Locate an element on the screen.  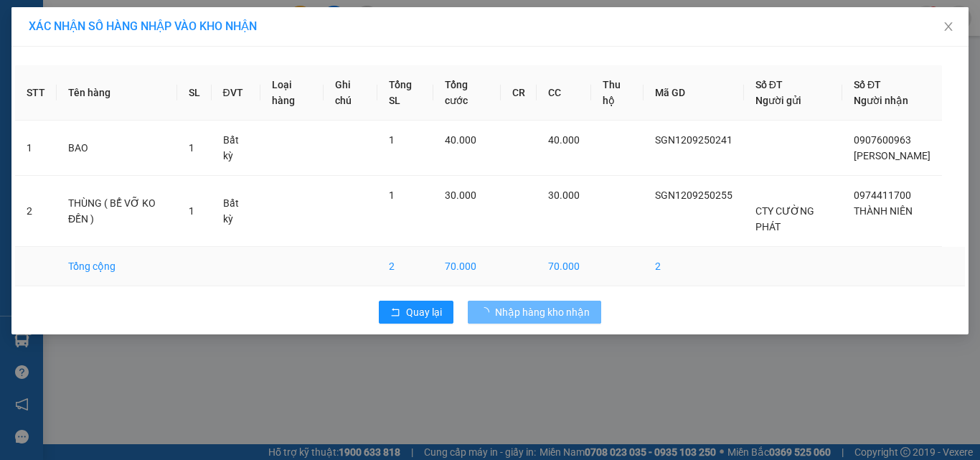
span: 0907600963 is located at coordinates (882, 140).